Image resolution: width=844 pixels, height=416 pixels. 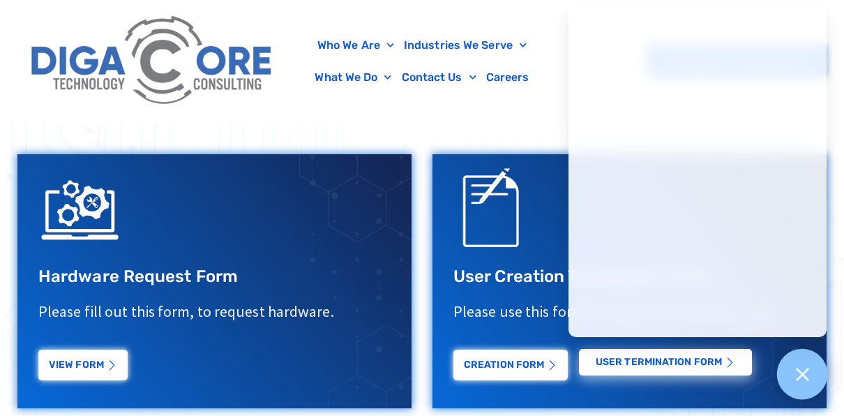 I want to click on p: Please use this form to create or terminate a user., so click(x=629, y=311).